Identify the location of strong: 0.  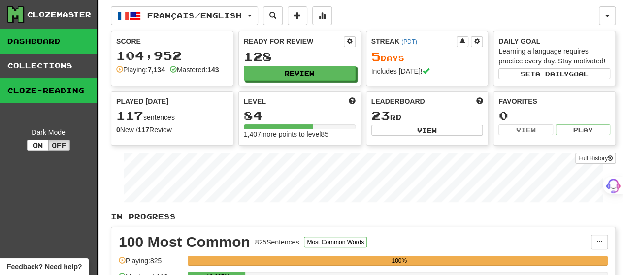
(118, 130).